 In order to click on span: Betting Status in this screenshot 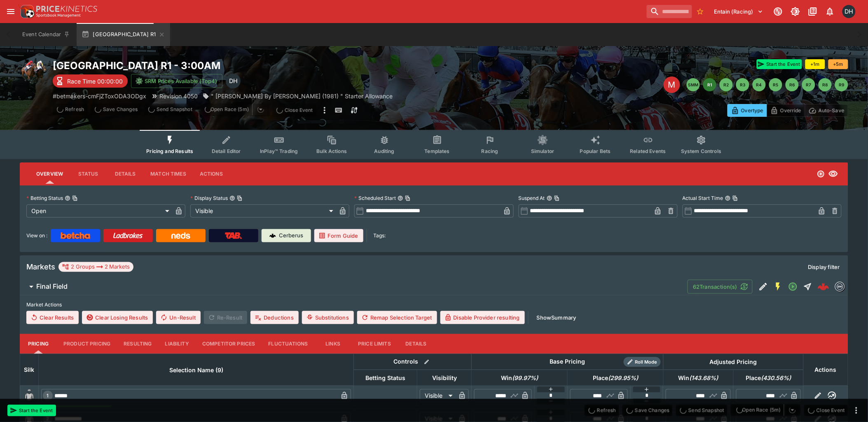, I will do `click(385, 378)`.